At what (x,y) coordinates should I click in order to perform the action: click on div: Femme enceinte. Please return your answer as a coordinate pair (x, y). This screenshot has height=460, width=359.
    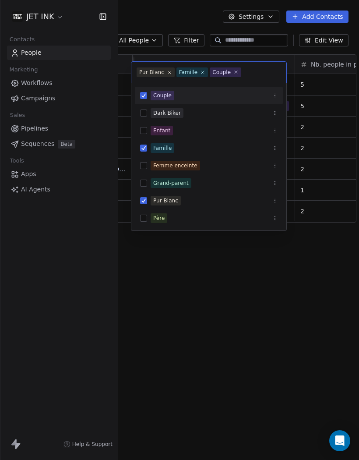
    Looking at the image, I should click on (175, 165).